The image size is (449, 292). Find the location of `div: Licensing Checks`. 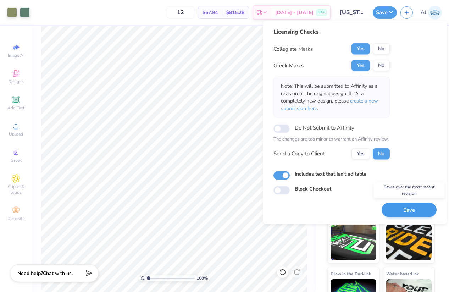

div: Licensing Checks is located at coordinates (332, 32).